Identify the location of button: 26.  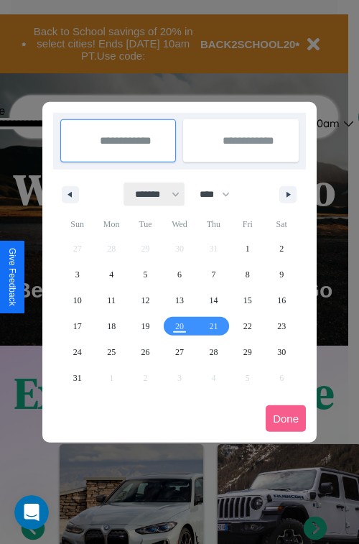
(145, 352).